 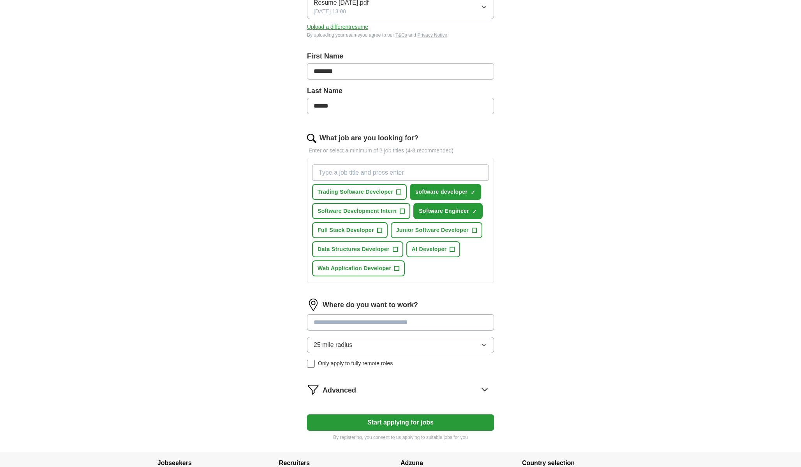 What do you see at coordinates (444, 211) in the screenshot?
I see `span: Software Engineer` at bounding box center [444, 211].